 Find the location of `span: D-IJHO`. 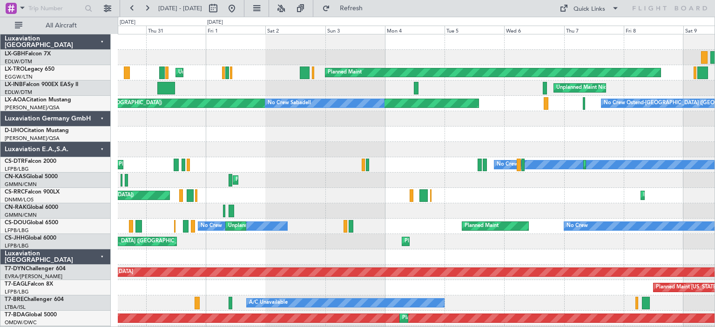

span: D-IJHO is located at coordinates (14, 131).